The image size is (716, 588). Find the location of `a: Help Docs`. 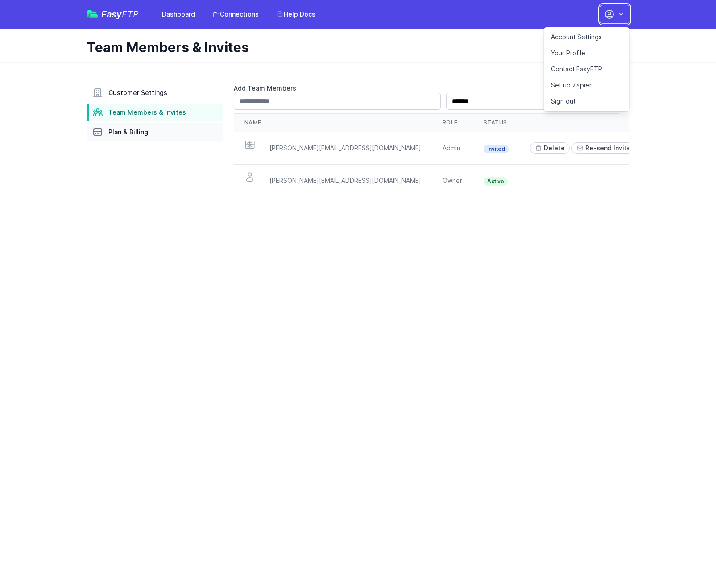

a: Help Docs is located at coordinates (296, 14).